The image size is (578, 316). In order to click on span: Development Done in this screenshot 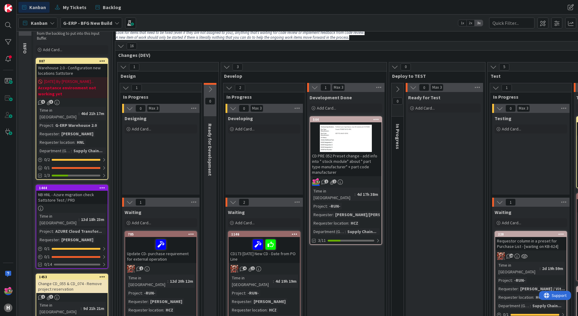, I will do `click(331, 97)`.